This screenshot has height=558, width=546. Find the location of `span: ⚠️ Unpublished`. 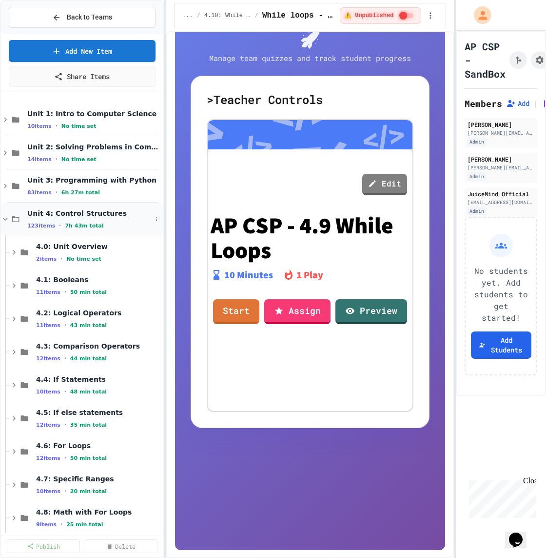

span: ⚠️ Unpublished is located at coordinates (369, 16).